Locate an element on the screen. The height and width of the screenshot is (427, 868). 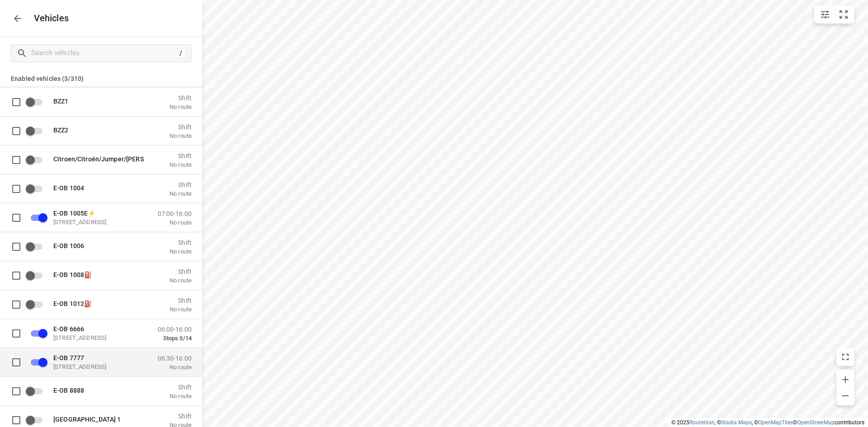
button: Map settings is located at coordinates (825, 14).